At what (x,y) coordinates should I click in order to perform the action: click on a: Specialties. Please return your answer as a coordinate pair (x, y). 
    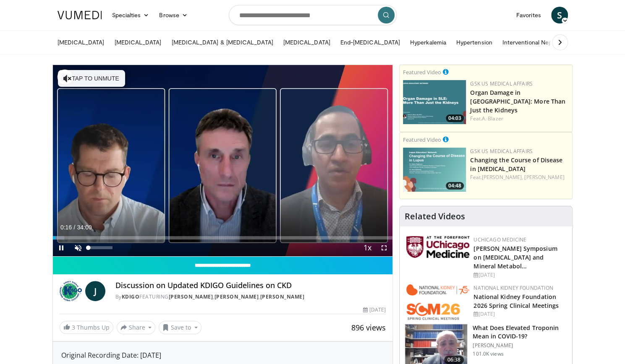
    Looking at the image, I should click on (130, 15).